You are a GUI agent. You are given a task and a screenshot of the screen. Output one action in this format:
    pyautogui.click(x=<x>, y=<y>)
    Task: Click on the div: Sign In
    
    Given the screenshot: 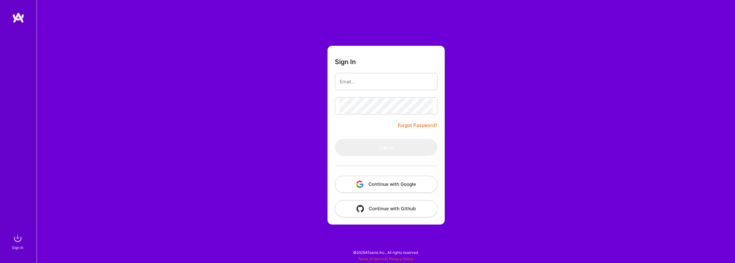 What is the action you would take?
    pyautogui.click(x=18, y=247)
    